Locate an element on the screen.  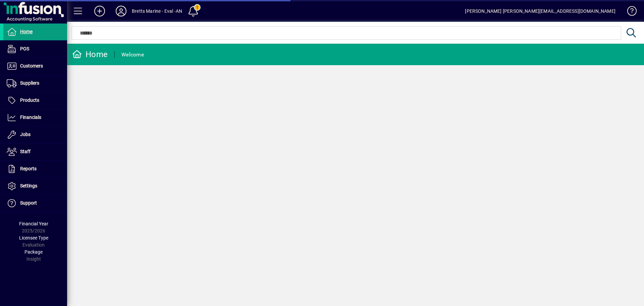
span: Jobs is located at coordinates (25, 134).